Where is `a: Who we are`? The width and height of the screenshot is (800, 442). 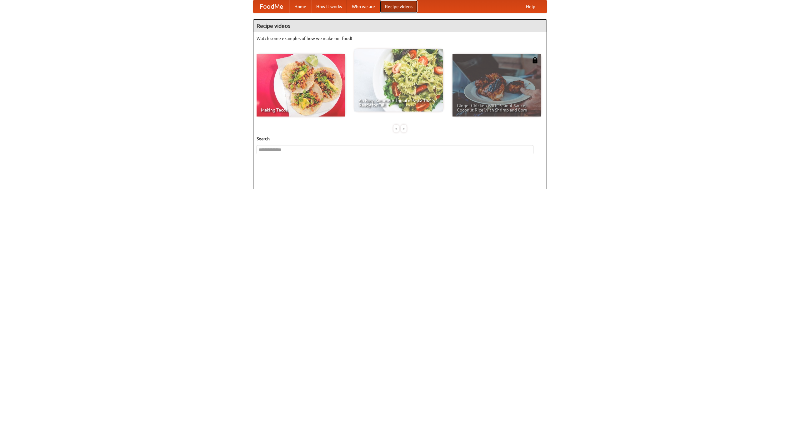 a: Who we are is located at coordinates (364, 7).